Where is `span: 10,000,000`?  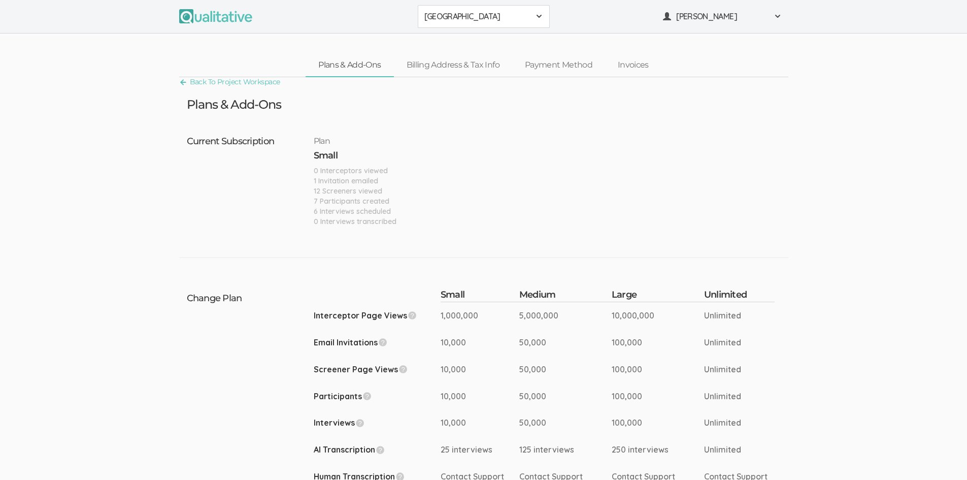
span: 10,000,000 is located at coordinates (633, 315).